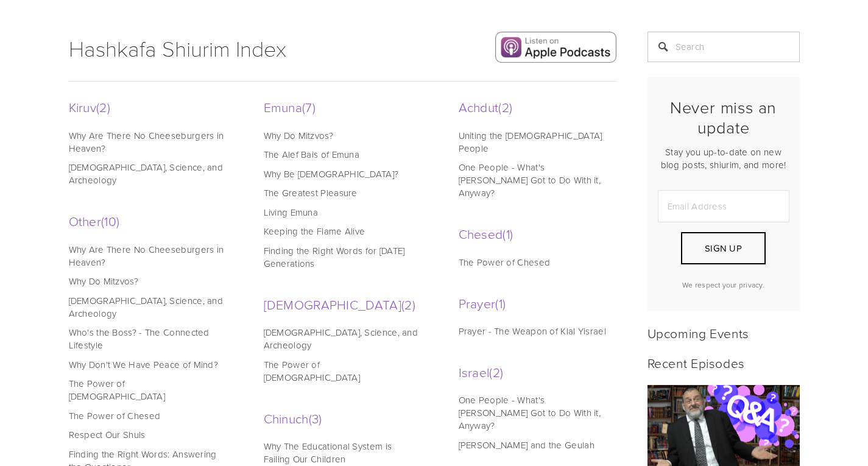 This screenshot has width=868, height=466. I want to click on input: Email Address, so click(723, 206).